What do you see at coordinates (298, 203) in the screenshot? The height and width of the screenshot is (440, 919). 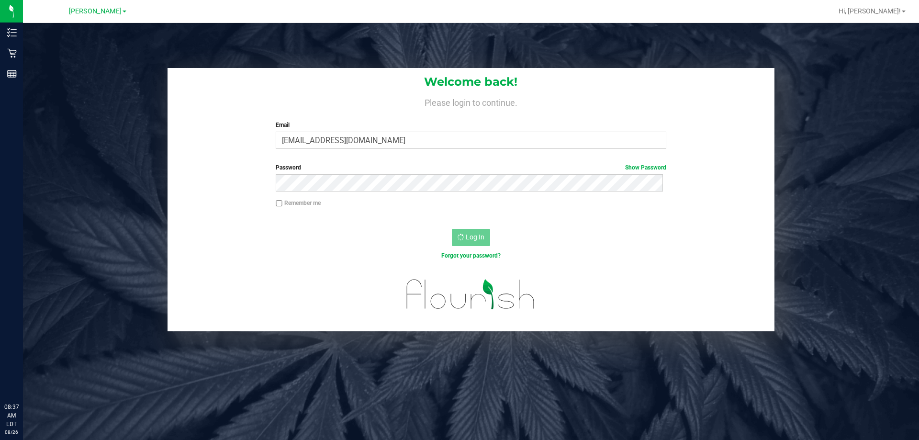 I see `label: Remember me` at bounding box center [298, 203].